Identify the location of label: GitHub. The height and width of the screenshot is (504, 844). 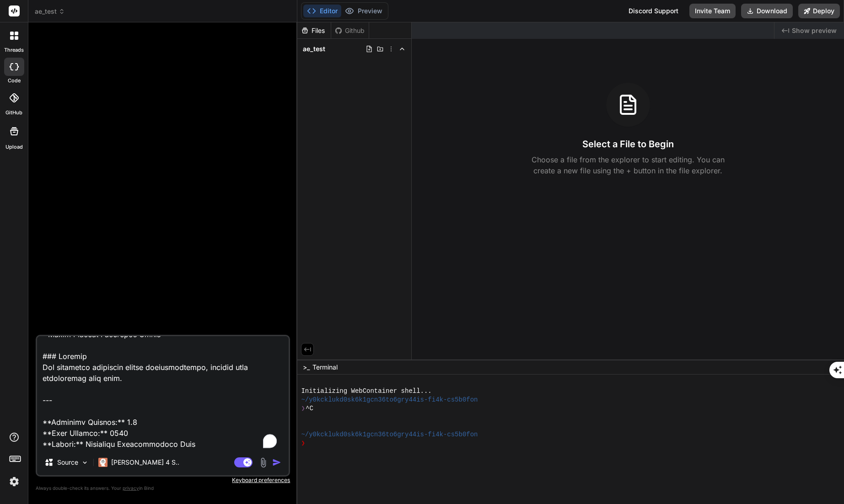
(13, 112).